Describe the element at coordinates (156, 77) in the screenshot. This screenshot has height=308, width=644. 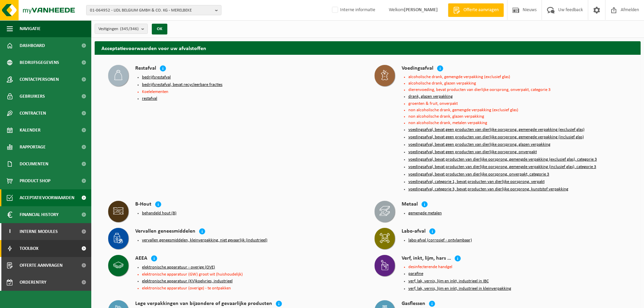
I see `button: bedrijfsrestafval` at that location.